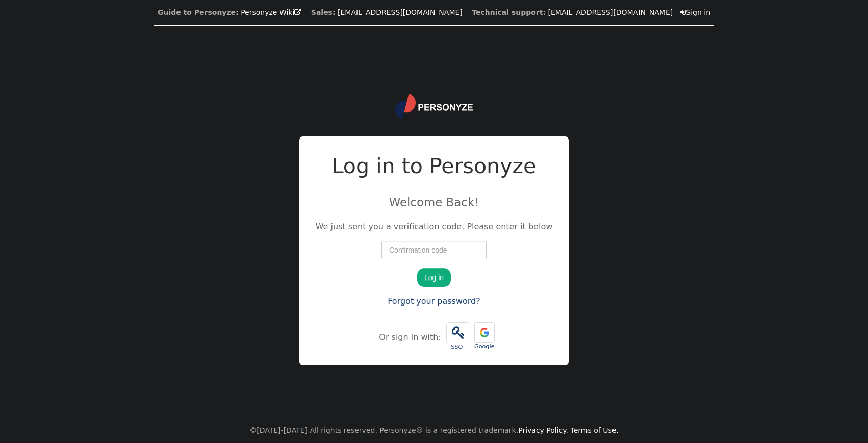  Describe the element at coordinates (434, 227) in the screenshot. I see `p: We just sent you a verification code. Please enter it below` at that location.